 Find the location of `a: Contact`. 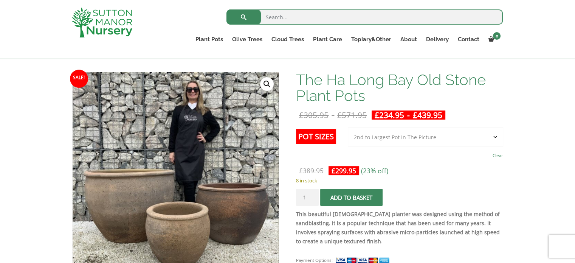

a: Contact is located at coordinates (468, 39).